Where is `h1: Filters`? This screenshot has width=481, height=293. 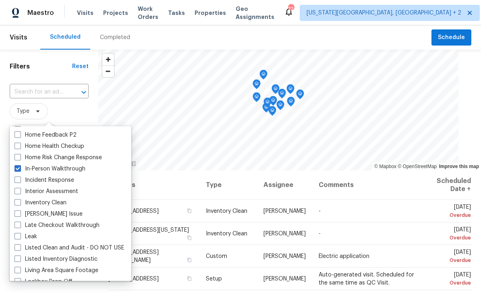
h1: Filters is located at coordinates (41, 66).